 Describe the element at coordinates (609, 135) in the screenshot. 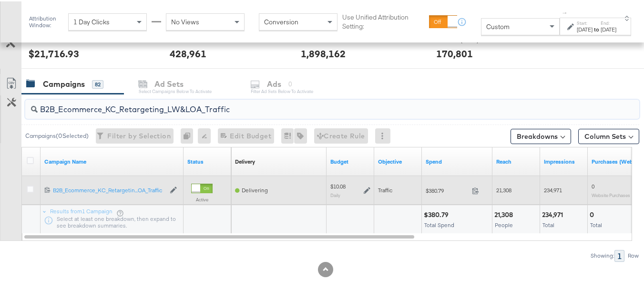

I see `button: Column Sets` at that location.